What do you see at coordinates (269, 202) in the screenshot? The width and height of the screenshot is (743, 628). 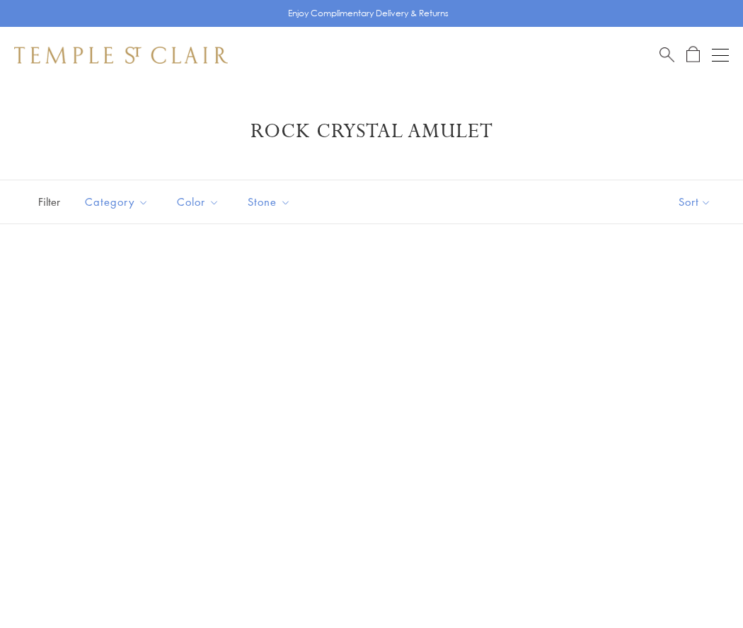 I see `button: Stone` at bounding box center [269, 202].